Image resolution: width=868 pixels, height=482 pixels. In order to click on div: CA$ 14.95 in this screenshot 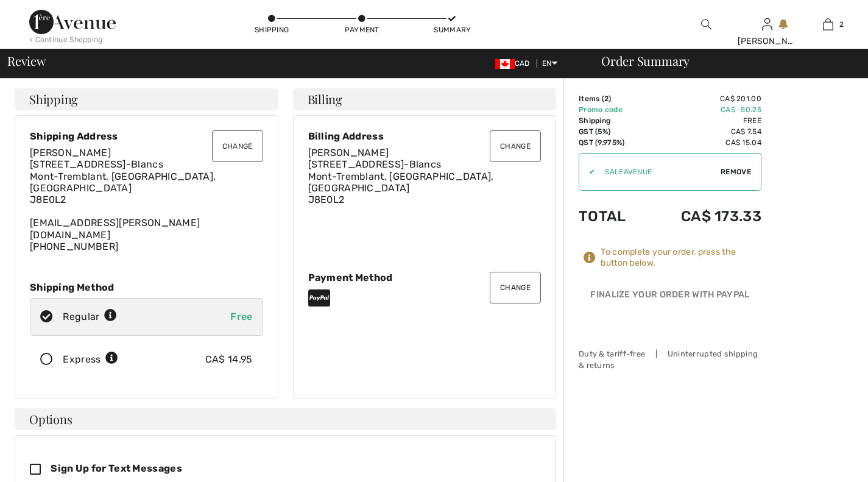, I will do `click(229, 360)`.